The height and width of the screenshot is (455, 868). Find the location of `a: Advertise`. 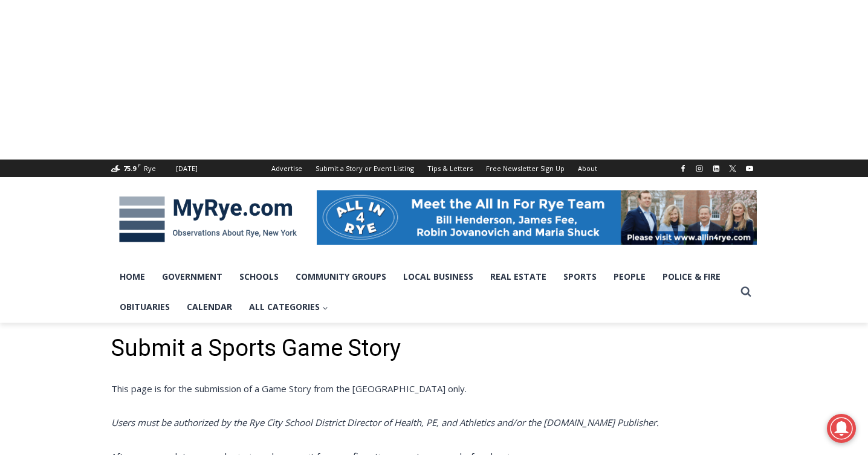

a: Advertise is located at coordinates (286, 168).